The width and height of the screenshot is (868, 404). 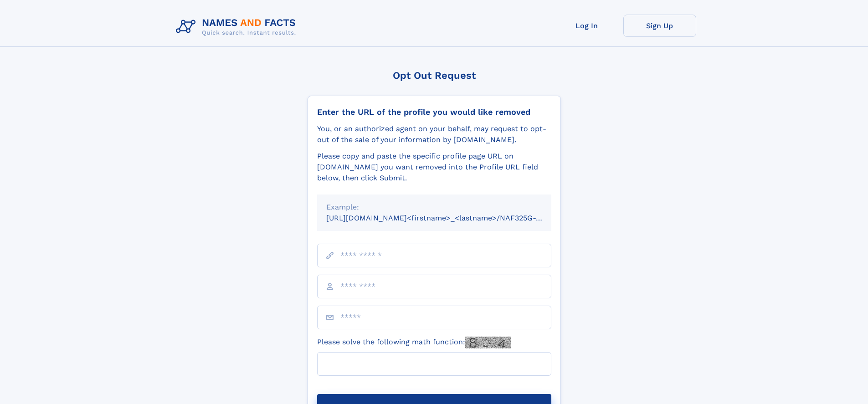 What do you see at coordinates (587, 26) in the screenshot?
I see `a: Log In` at bounding box center [587, 26].